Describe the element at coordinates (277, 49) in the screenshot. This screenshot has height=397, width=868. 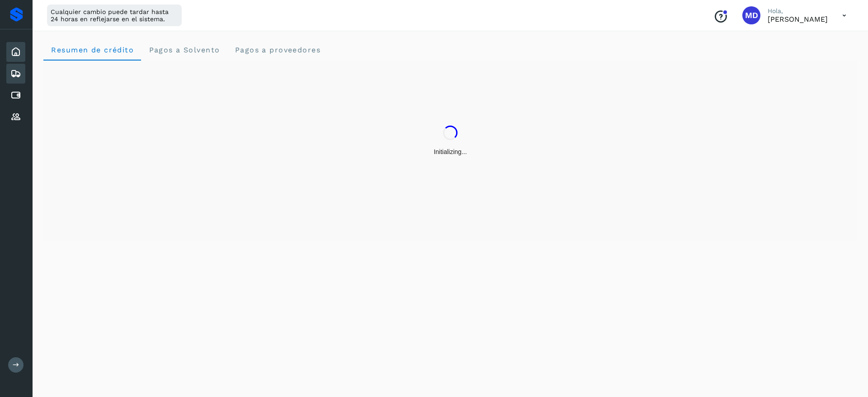
I see `span: Pagos a proveedores` at that location.